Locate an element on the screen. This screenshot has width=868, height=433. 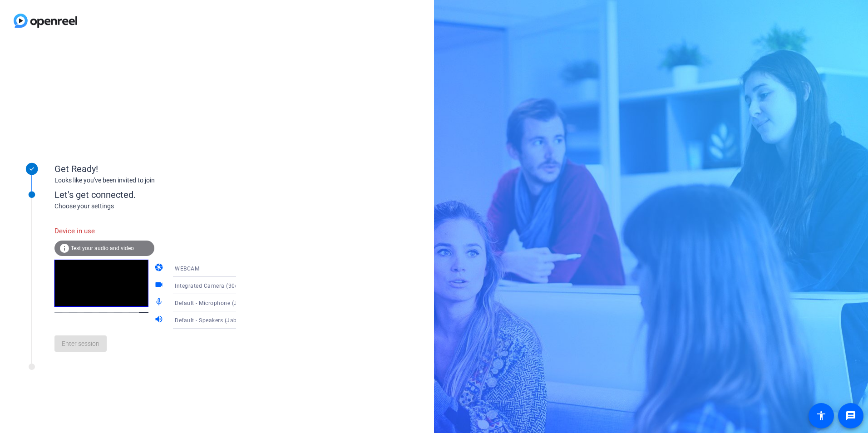
div: Let's get connected. is located at coordinates (154, 195).